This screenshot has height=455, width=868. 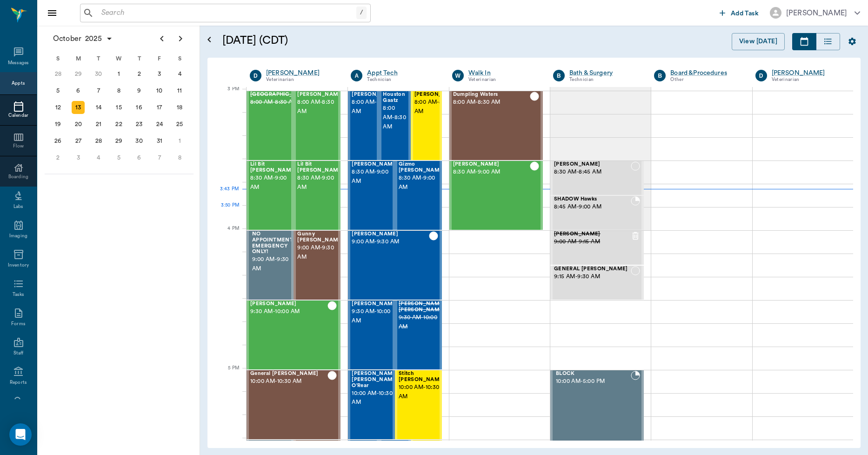 What do you see at coordinates (160, 58) in the screenshot?
I see `div: F` at bounding box center [160, 58].